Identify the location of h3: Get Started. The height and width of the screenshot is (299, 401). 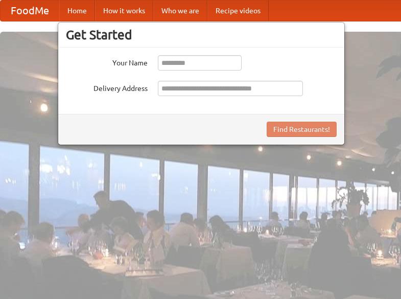
(201, 35).